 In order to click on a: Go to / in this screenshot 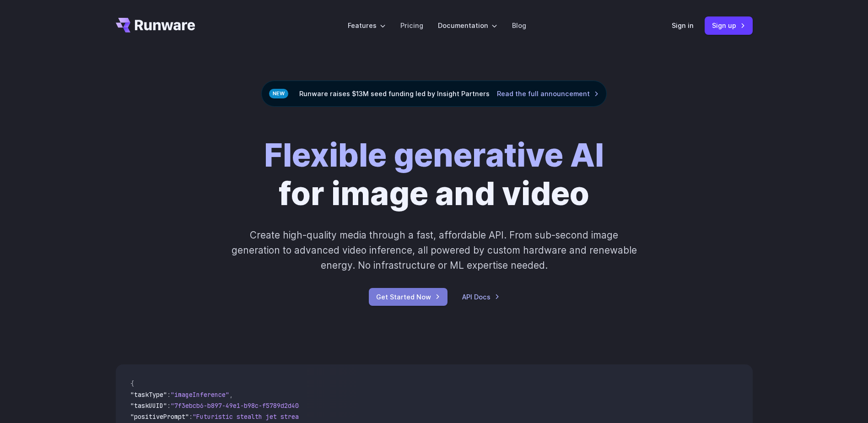, I will do `click(156, 26)`.